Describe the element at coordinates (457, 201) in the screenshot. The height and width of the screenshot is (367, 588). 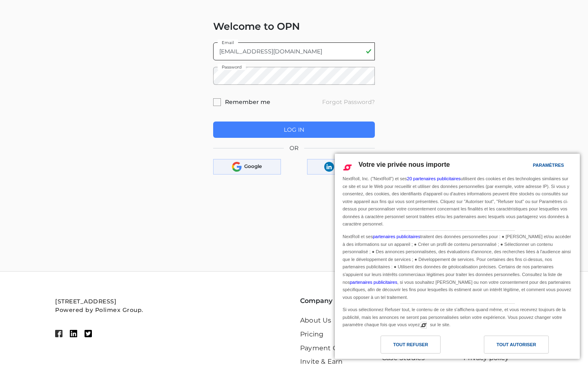
I see `div: NextRoll, Inc. ("NextRoll") et ses utilisent des cookies et des technologies similaires sur ce si...` at that location.